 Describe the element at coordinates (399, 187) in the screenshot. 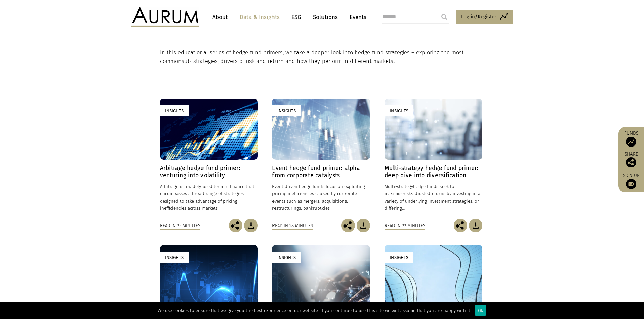

I see `span: Multi-strategy` at that location.